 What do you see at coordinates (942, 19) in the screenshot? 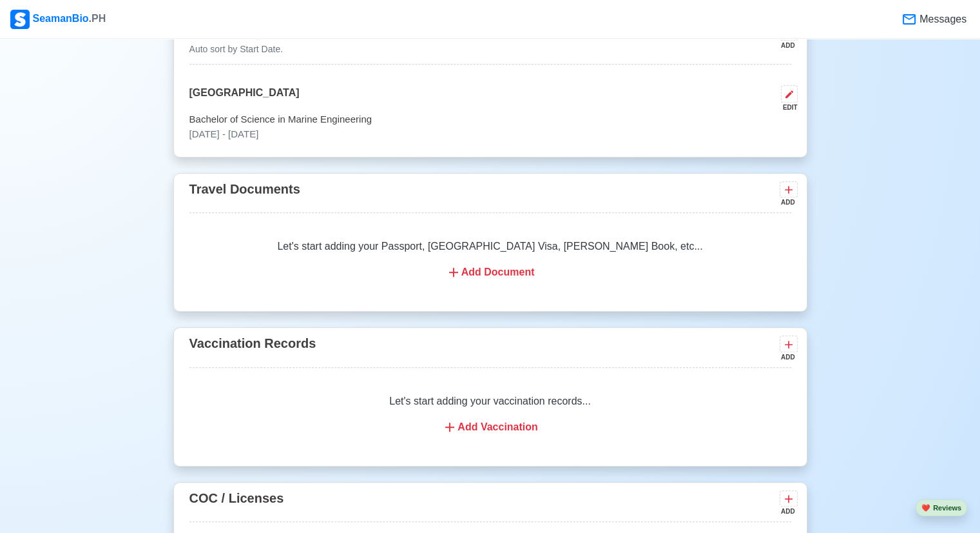
I see `span: Messages` at bounding box center [942, 19].